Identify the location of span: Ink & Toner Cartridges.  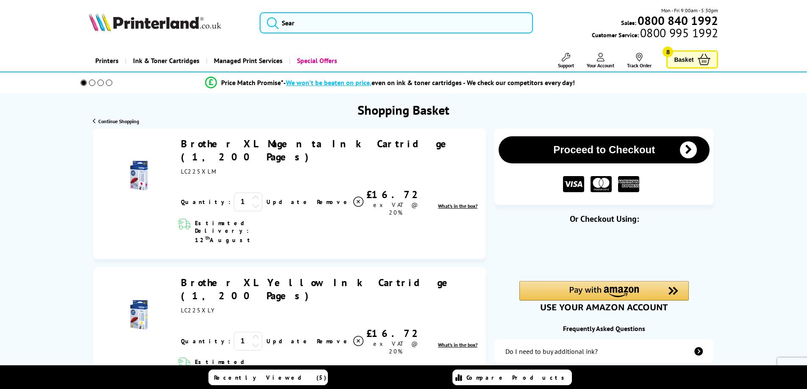
(166, 61).